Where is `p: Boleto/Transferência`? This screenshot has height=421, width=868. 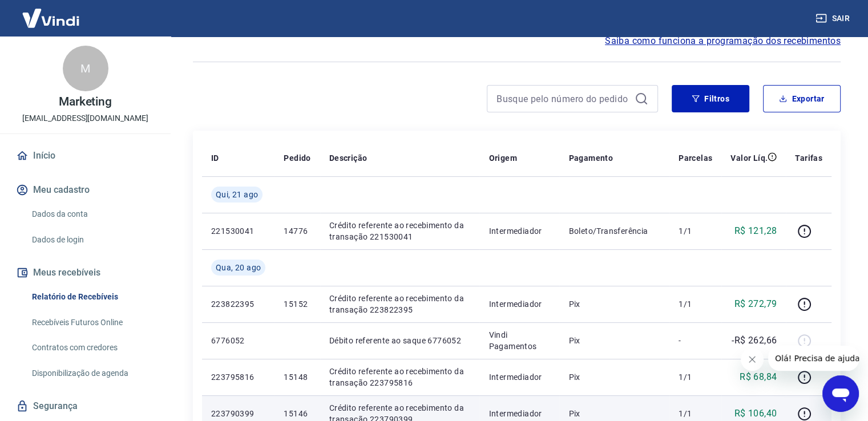 p: Boleto/Transferência is located at coordinates (614, 231).